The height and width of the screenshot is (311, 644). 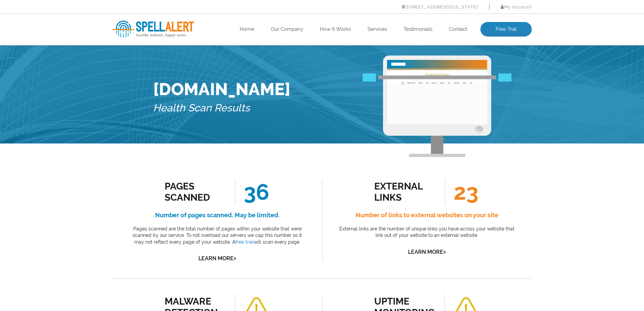 I want to click on h5: Health Scan Results, so click(x=222, y=108).